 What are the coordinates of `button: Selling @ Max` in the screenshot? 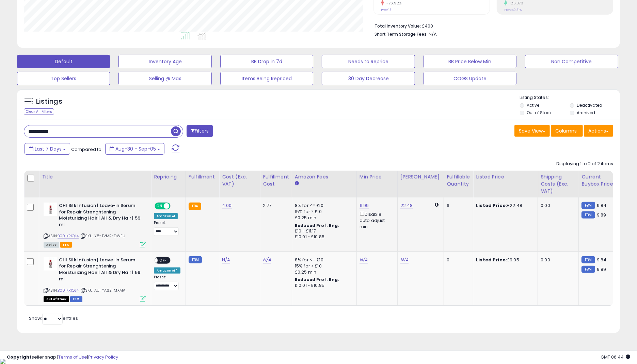 It's located at (165, 79).